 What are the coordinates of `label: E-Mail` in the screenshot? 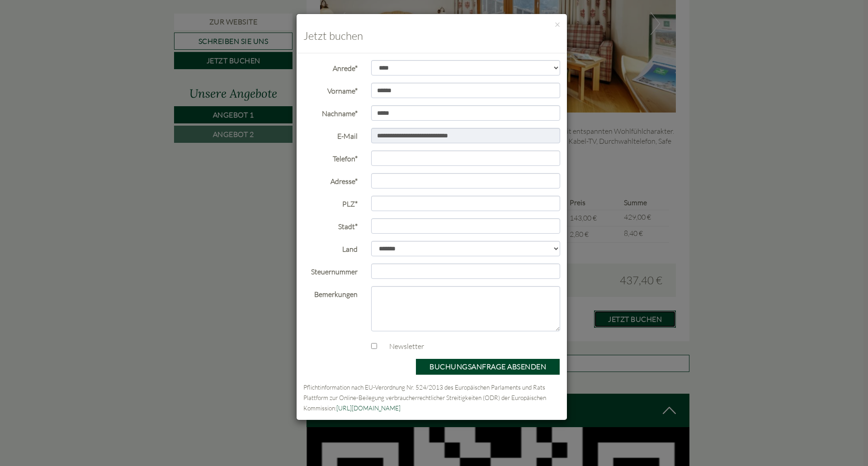 It's located at (331, 135).